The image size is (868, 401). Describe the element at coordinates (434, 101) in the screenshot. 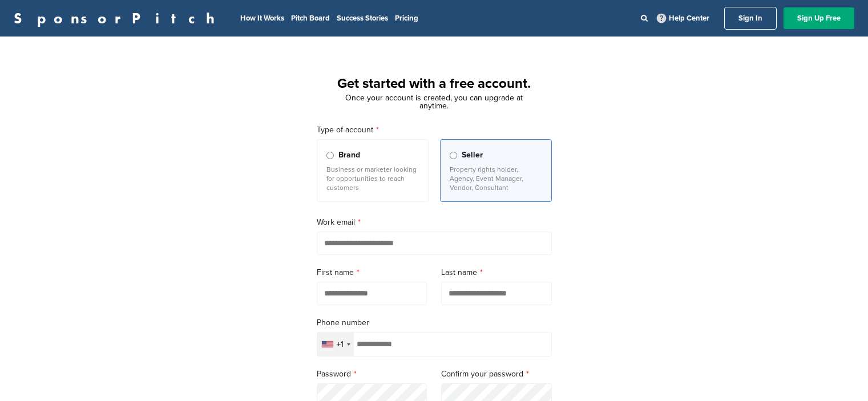

I see `span: Once your account is created, you can upgrade at anytime.` at that location.